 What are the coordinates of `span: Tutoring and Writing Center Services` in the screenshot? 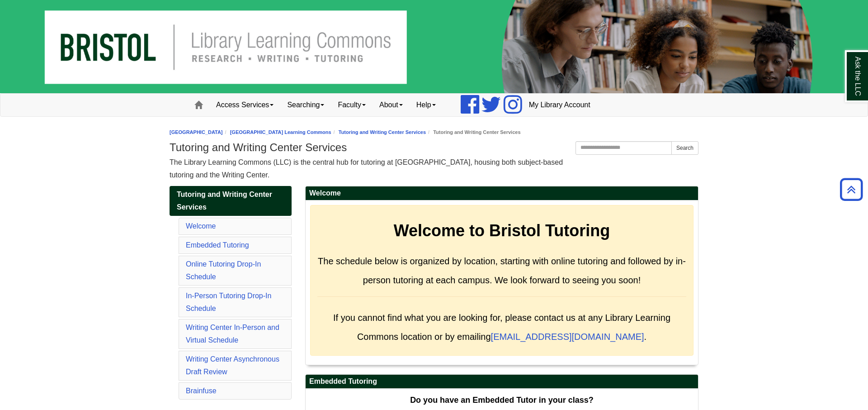 It's located at (224, 200).